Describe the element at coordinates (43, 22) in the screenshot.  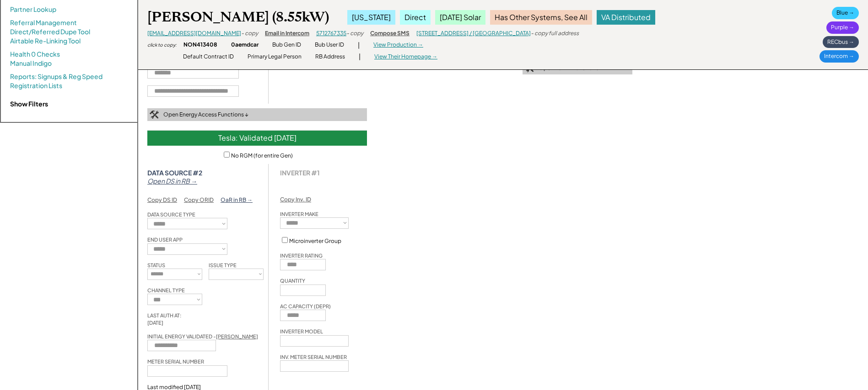
I see `a: Referral Management` at that location.